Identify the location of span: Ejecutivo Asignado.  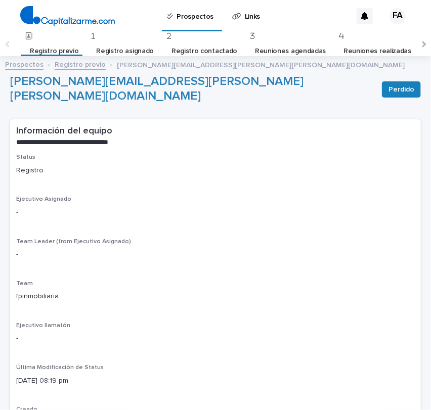
(44, 199).